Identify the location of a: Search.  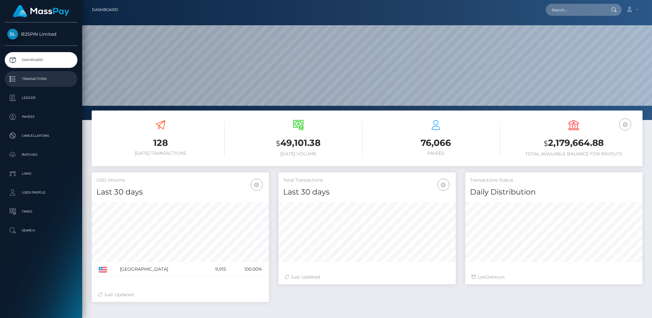
(41, 231).